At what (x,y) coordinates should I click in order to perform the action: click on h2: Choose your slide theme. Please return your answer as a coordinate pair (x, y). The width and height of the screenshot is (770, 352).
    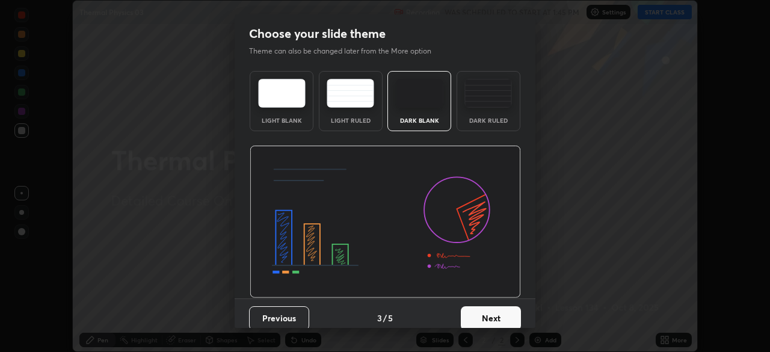
    Looking at the image, I should click on (317, 34).